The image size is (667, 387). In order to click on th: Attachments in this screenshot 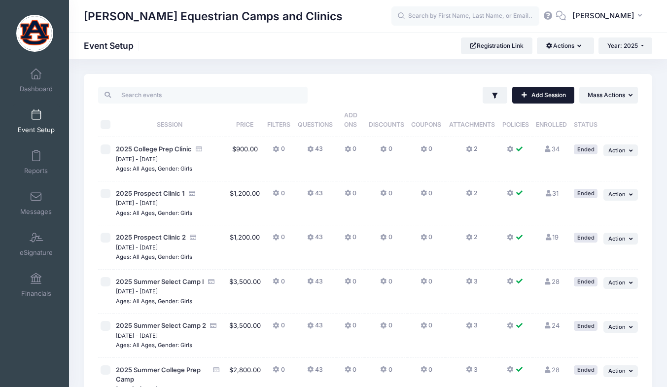, I will do `click(472, 120)`.